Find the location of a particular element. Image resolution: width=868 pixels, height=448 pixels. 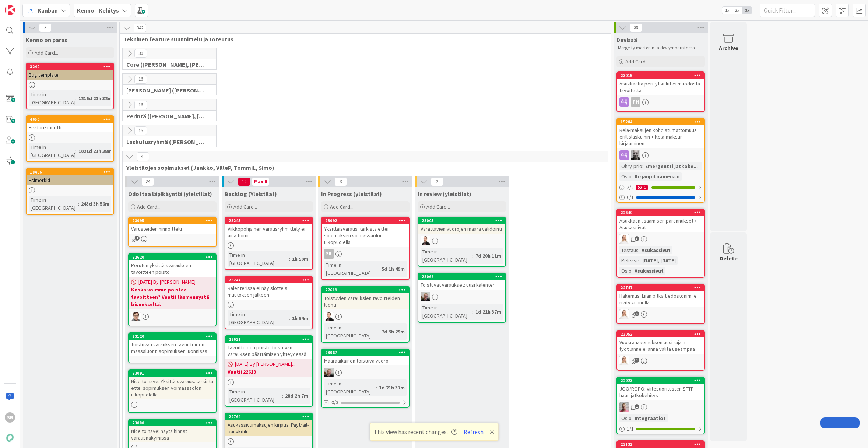

div: Asukkaalta perityt kulut ei muodosta tavoitetta is located at coordinates (661, 87).